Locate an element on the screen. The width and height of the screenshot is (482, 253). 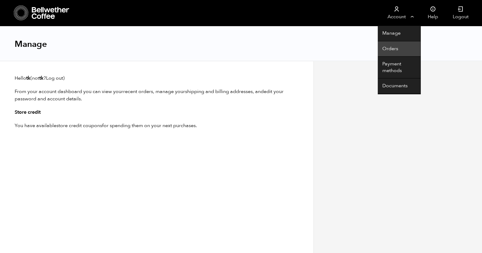
a: Documents is located at coordinates (399, 86).